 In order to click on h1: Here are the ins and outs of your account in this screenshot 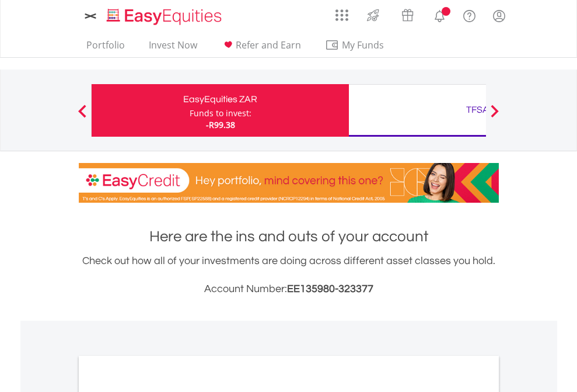, I will do `click(289, 237)`.